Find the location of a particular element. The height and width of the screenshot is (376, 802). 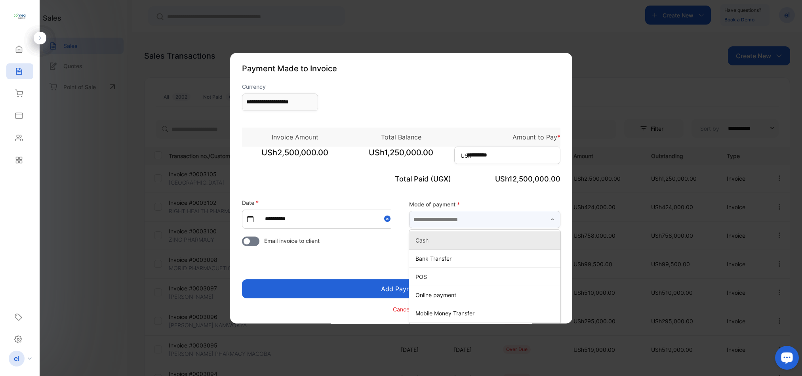

label: Mode of payment is located at coordinates (485, 204).